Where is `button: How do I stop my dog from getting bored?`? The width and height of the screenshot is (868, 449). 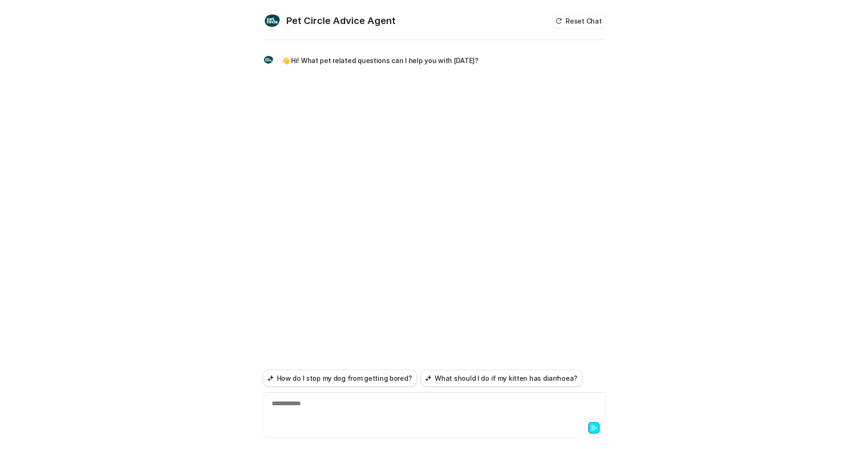 button: How do I stop my dog from getting bored? is located at coordinates (340, 378).